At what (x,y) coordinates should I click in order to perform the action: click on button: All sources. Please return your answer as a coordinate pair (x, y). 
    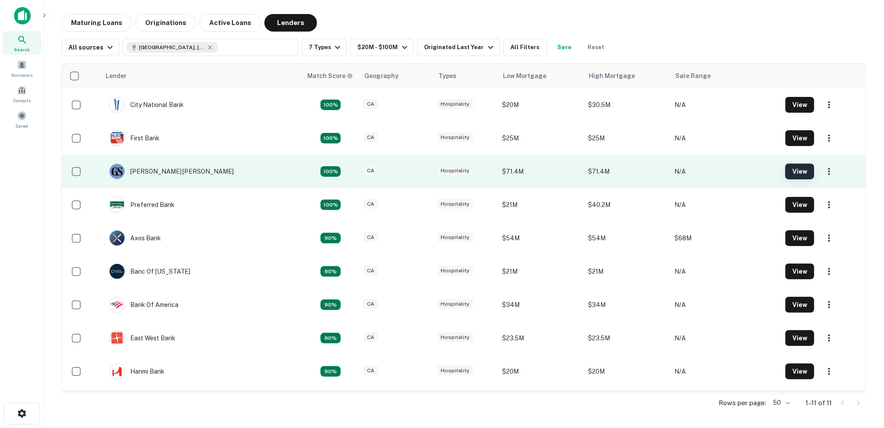
    Looking at the image, I should click on (90, 47).